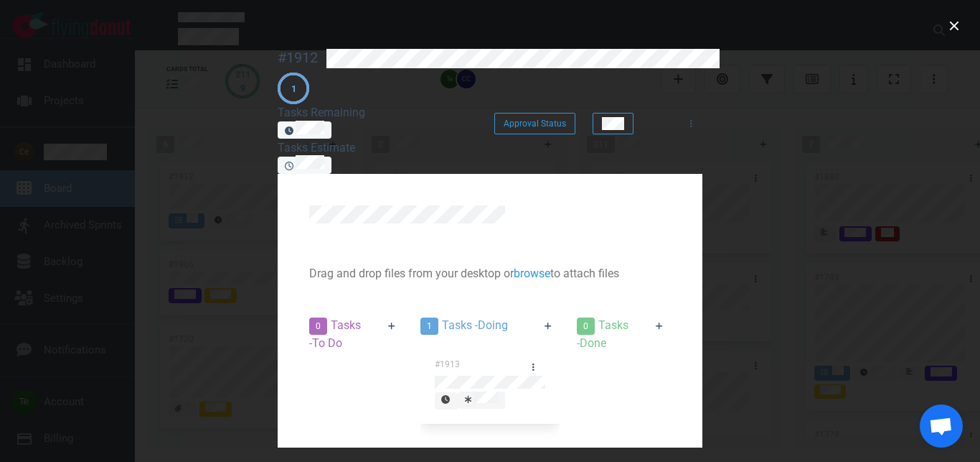 This screenshot has height=462, width=980. Describe the element at coordinates (475, 325) in the screenshot. I see `span: Tasks - Doing` at that location.